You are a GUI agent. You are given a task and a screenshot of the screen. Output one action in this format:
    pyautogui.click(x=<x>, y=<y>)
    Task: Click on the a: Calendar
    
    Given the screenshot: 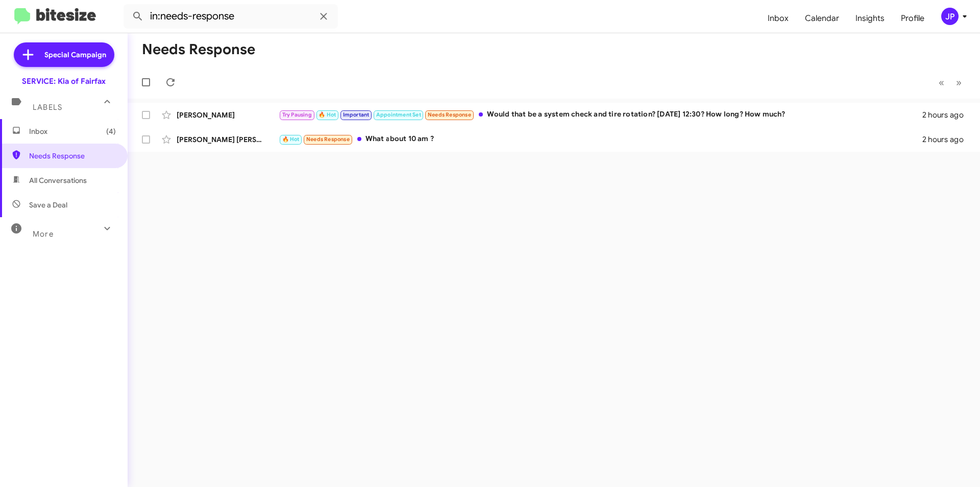 What is the action you would take?
    pyautogui.click(x=822, y=19)
    